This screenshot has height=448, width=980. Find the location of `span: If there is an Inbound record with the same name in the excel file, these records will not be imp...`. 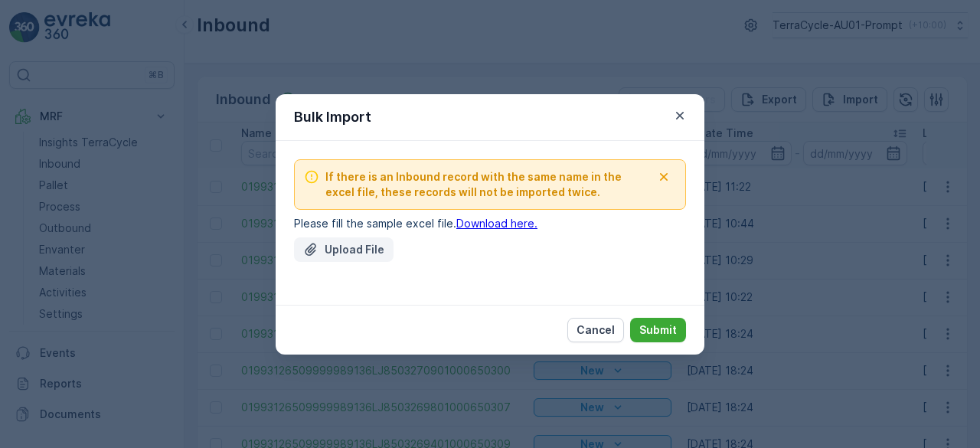

span: If there is an Inbound record with the same name in the excel file, these records will not be imp... is located at coordinates (488, 185).